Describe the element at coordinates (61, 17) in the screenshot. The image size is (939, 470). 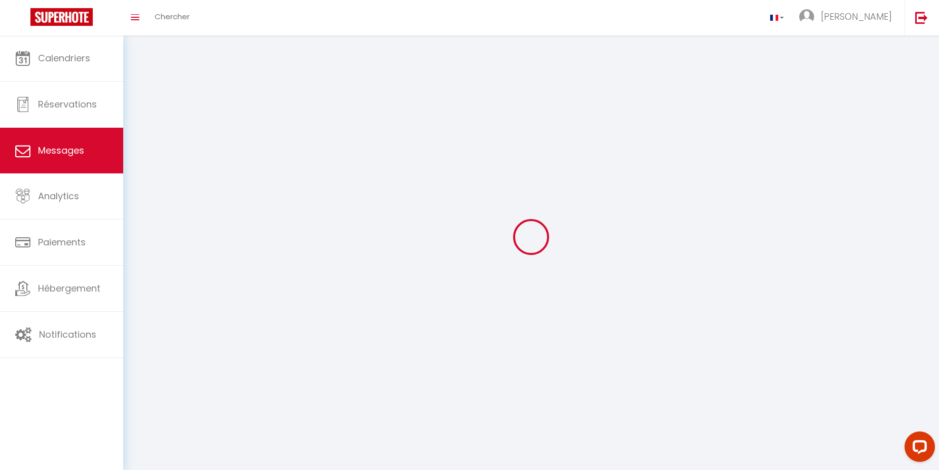
I see `img: Super Booking` at that location.